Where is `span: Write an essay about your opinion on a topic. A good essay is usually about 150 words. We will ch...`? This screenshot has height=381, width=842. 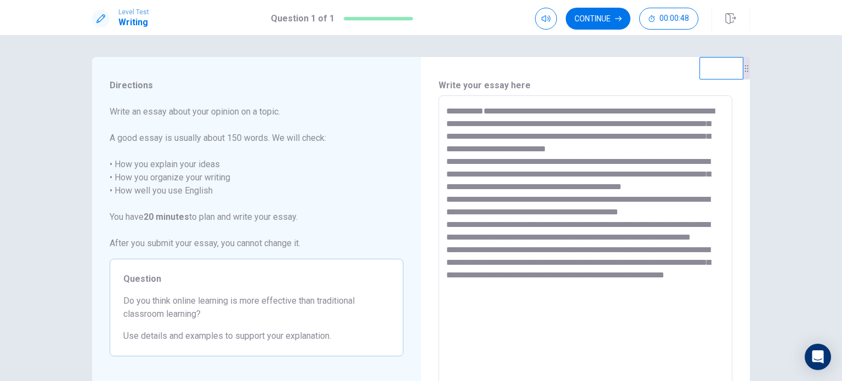
span: Write an essay about your opinion on a topic. A good essay is usually about 150 words. We will ch... is located at coordinates (256, 178).